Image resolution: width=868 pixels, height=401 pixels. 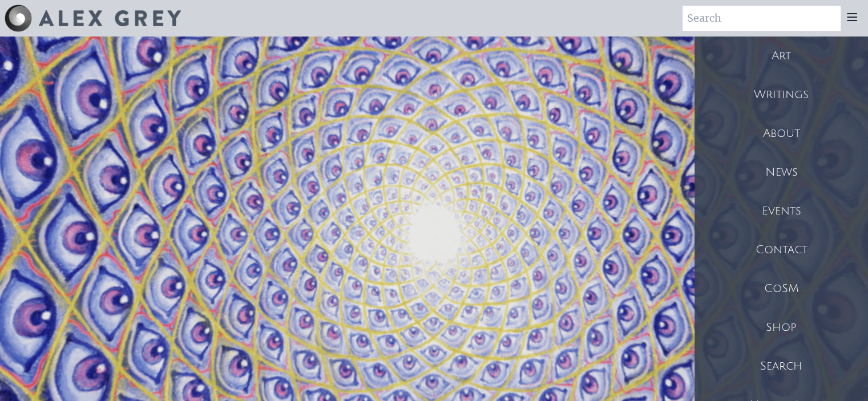 I want to click on div: Contact, so click(x=781, y=249).